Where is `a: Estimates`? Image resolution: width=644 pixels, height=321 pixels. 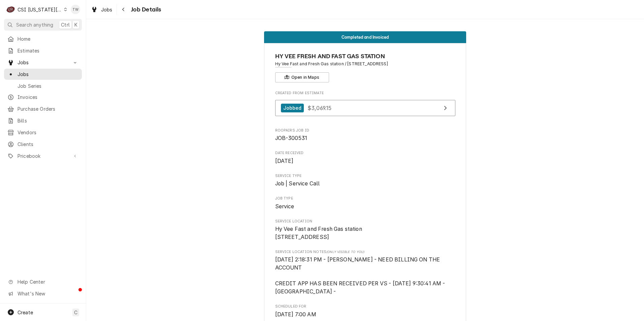 a: Estimates is located at coordinates (43, 51).